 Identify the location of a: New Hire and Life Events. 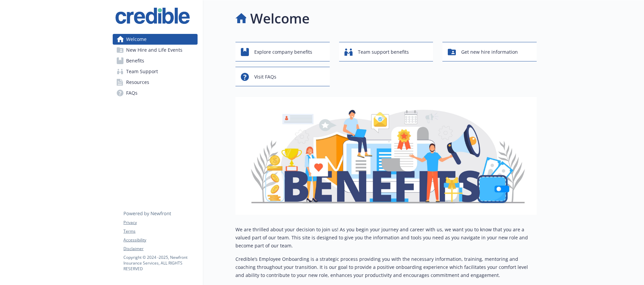
(155, 50).